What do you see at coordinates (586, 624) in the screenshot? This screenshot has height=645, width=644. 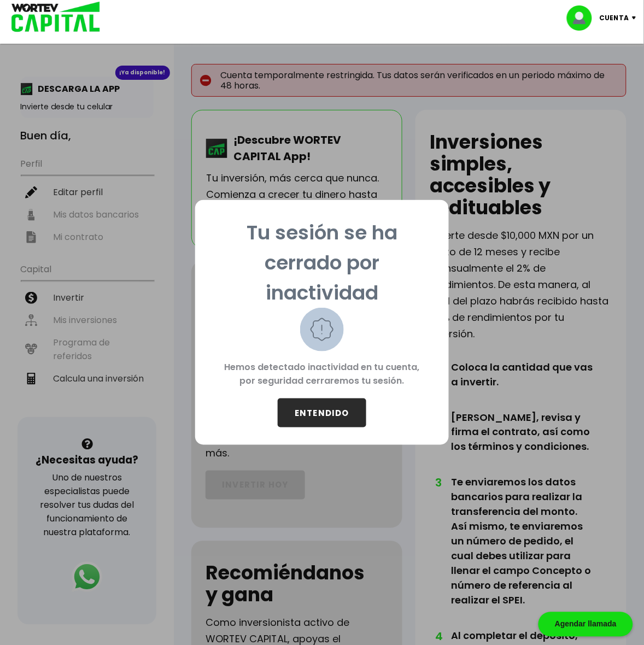 I see `div: Agendar llamada` at bounding box center [586, 624].